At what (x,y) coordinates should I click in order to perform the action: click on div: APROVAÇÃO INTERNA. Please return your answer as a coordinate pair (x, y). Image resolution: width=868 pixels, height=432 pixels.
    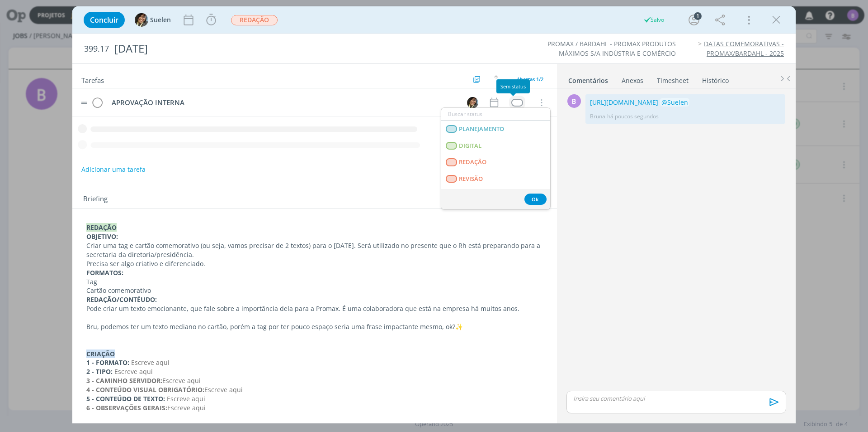
    Looking at the image, I should click on (283, 102).